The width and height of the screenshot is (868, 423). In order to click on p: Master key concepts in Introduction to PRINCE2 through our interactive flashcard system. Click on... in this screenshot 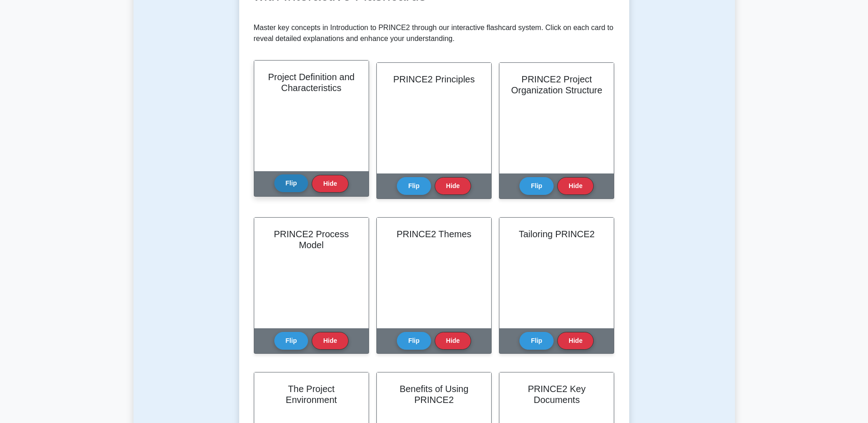, I will do `click(434, 33)`.